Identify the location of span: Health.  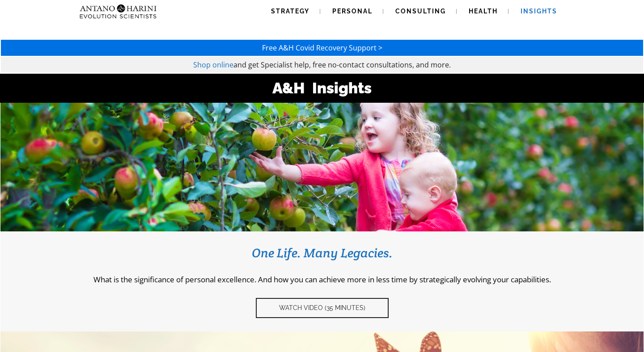
(483, 11).